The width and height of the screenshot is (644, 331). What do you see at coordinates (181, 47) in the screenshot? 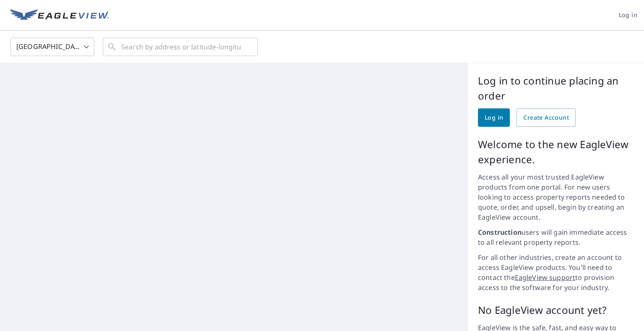
I see `input: Search by address or latitude-longitude` at bounding box center [181, 47].